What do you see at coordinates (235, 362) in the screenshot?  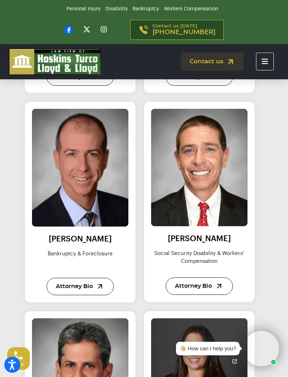 I see `a: Open chat` at bounding box center [235, 362].